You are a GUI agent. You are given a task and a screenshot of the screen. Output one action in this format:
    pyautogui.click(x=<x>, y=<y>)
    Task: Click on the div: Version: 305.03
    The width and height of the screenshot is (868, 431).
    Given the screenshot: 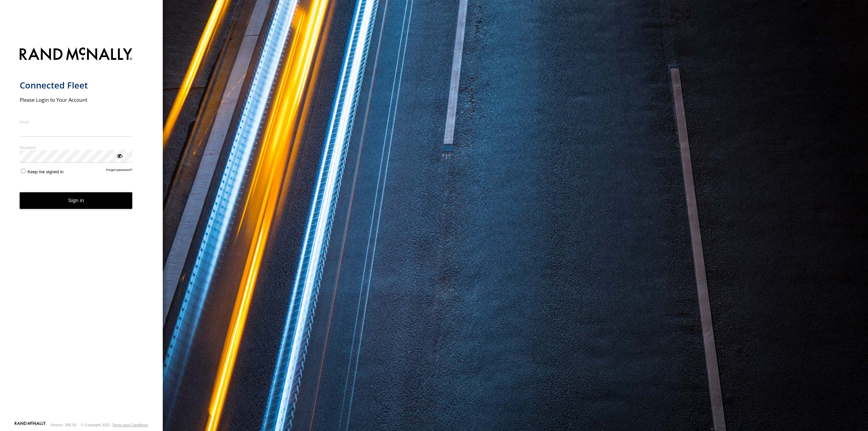 What is the action you would take?
    pyautogui.click(x=63, y=425)
    